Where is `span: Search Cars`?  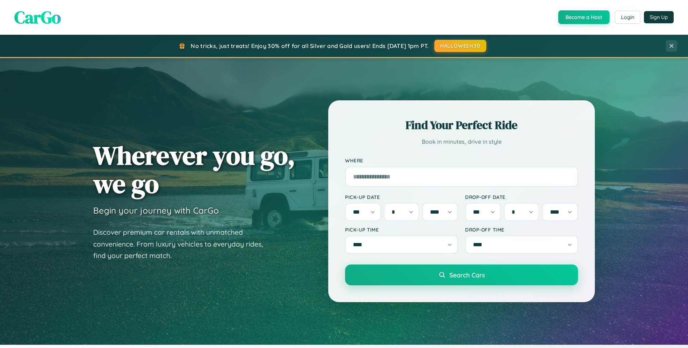
span: Search Cars is located at coordinates (467, 275).